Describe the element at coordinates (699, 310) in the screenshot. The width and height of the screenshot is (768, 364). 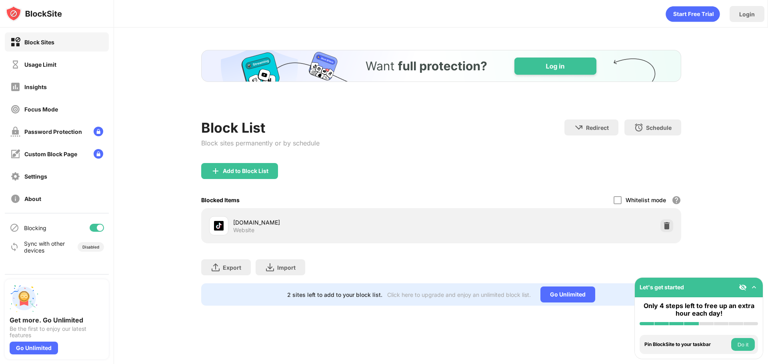
I see `div: Only 4 steps left to free up an extra hour each day!` at that location.